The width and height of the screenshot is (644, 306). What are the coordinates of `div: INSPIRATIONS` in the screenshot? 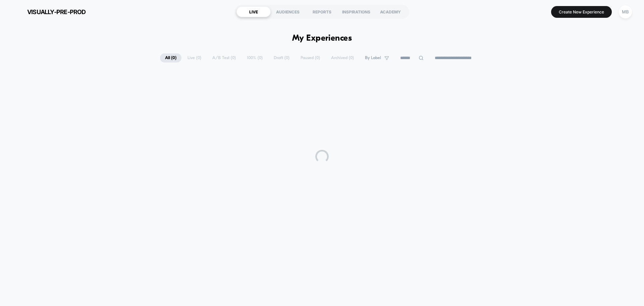 It's located at (356, 12).